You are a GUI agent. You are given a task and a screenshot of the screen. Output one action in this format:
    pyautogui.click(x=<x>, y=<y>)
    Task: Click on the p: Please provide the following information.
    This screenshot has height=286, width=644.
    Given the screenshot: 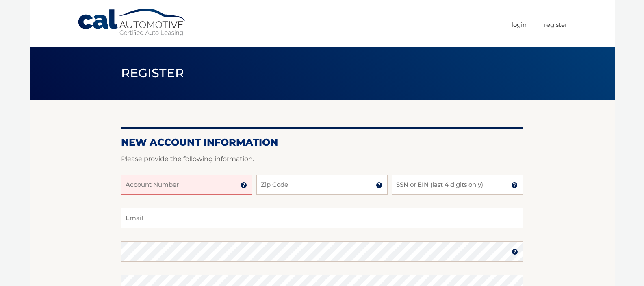 What is the action you would take?
    pyautogui.click(x=322, y=159)
    